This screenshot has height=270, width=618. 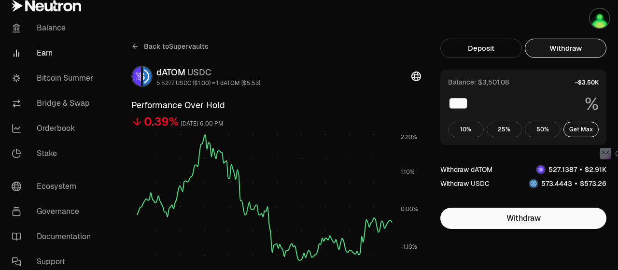 What do you see at coordinates (208, 72) in the screenshot?
I see `div: dATOM` at bounding box center [208, 72].